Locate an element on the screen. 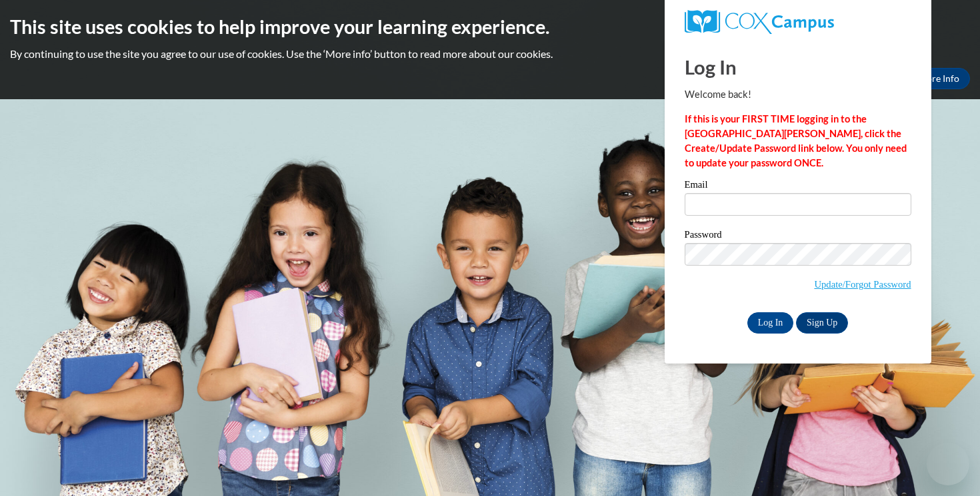  img: COX Campus is located at coordinates (760, 22).